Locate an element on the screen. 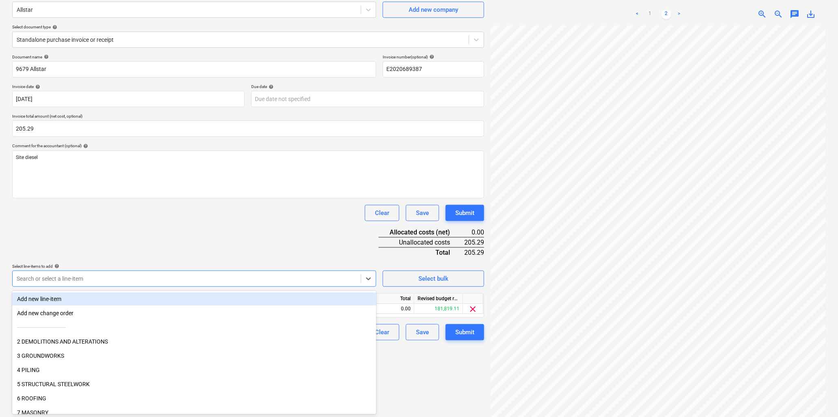  div: Select document type is located at coordinates (248, 27).